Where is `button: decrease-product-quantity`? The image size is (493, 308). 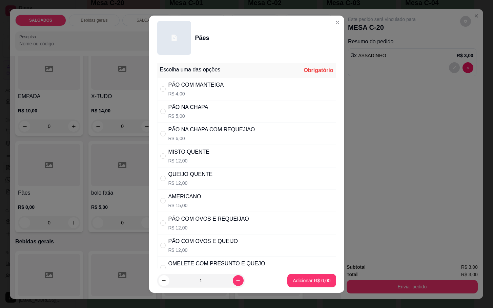
button: decrease-product-quantity is located at coordinates (164, 281).